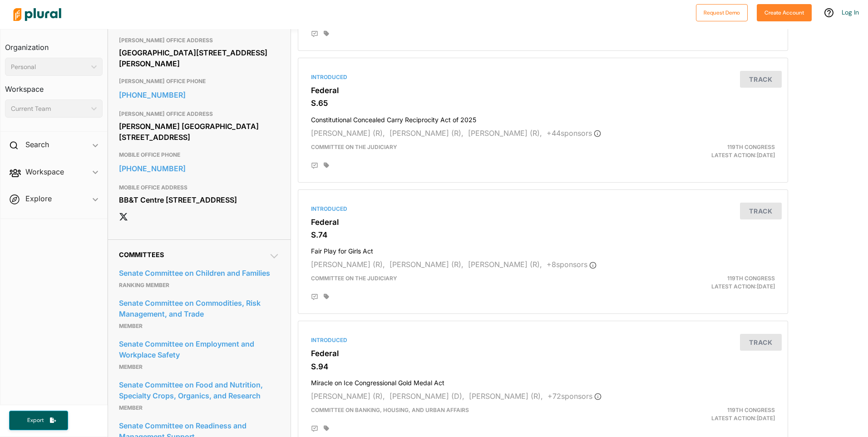 The width and height of the screenshot is (868, 437). I want to click on div: Current Team, so click(49, 109).